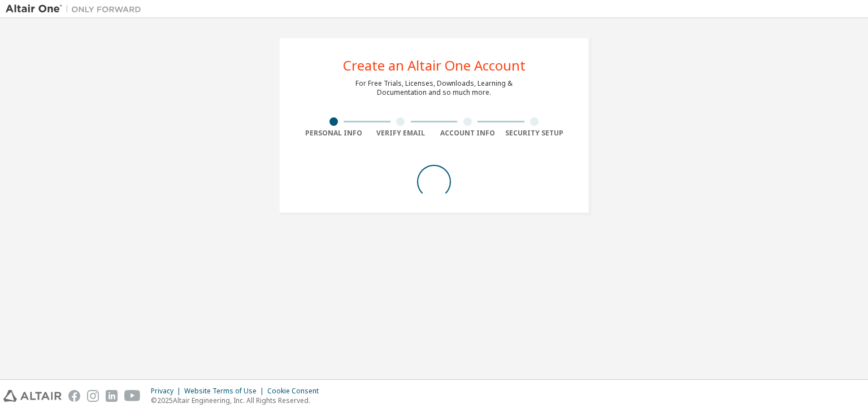 The image size is (868, 412). I want to click on img: altair_logo.svg, so click(33, 396).